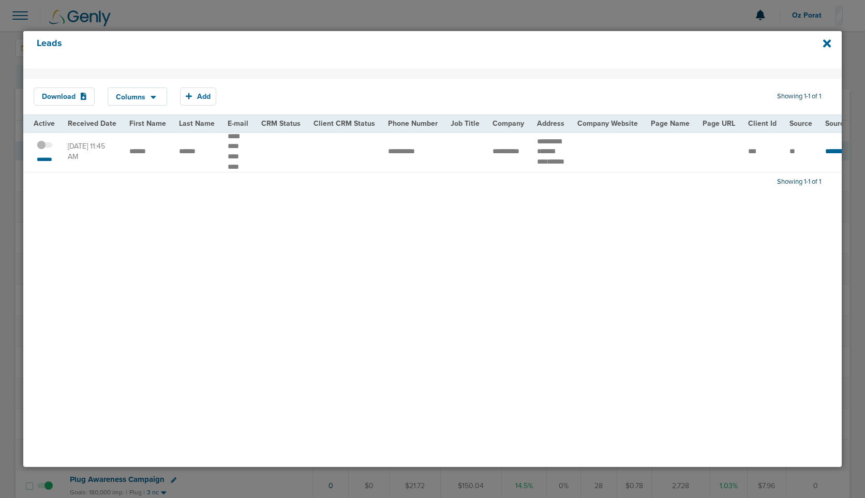 This screenshot has height=498, width=865. I want to click on th: Client CRM Status, so click(345, 123).